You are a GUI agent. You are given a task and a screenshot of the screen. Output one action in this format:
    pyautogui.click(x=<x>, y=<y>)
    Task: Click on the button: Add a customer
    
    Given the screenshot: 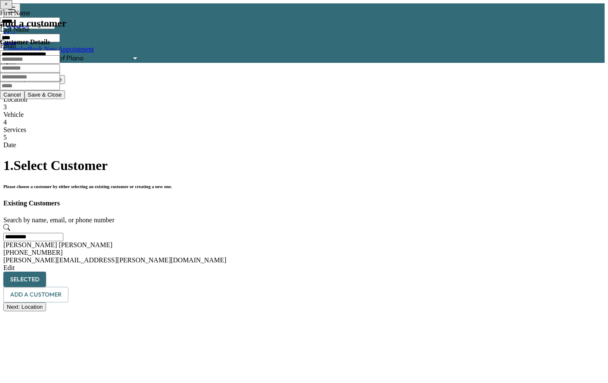 What is the action you would take?
    pyautogui.click(x=36, y=295)
    